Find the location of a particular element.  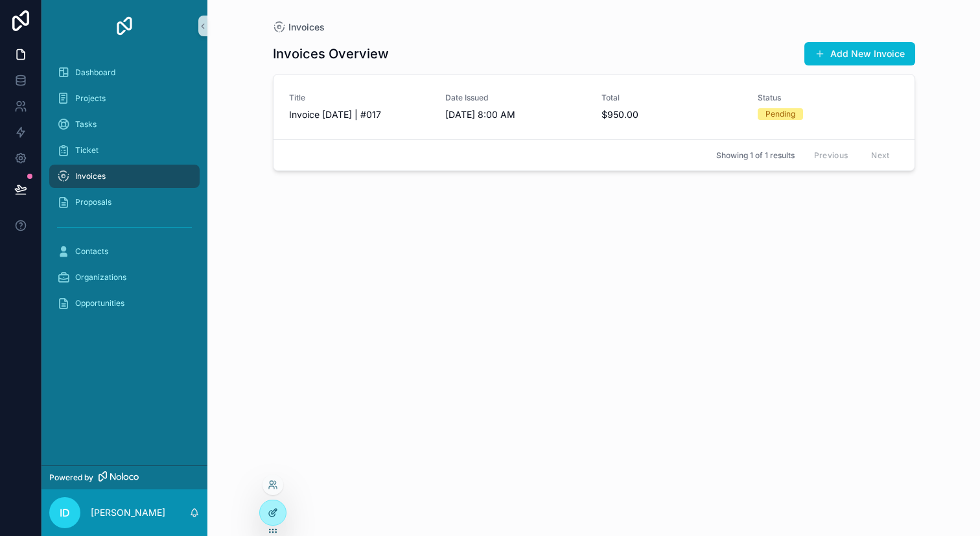

span: Organizations is located at coordinates (100, 278).